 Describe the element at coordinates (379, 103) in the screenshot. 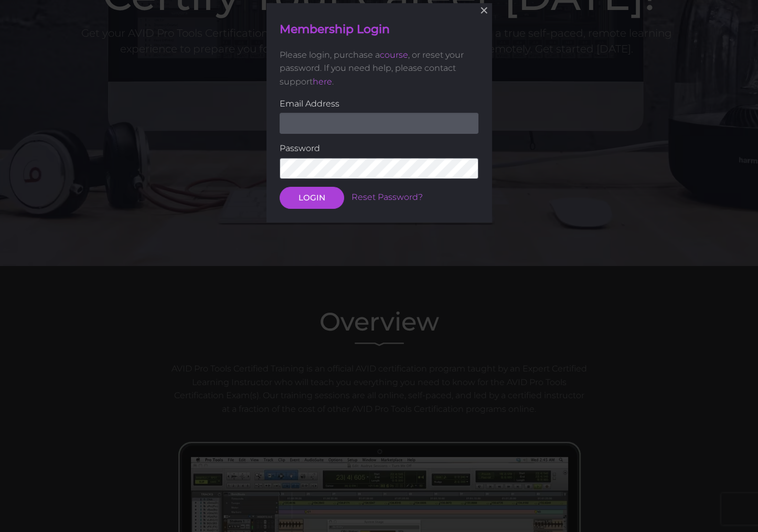

I see `label: Email Address` at that location.